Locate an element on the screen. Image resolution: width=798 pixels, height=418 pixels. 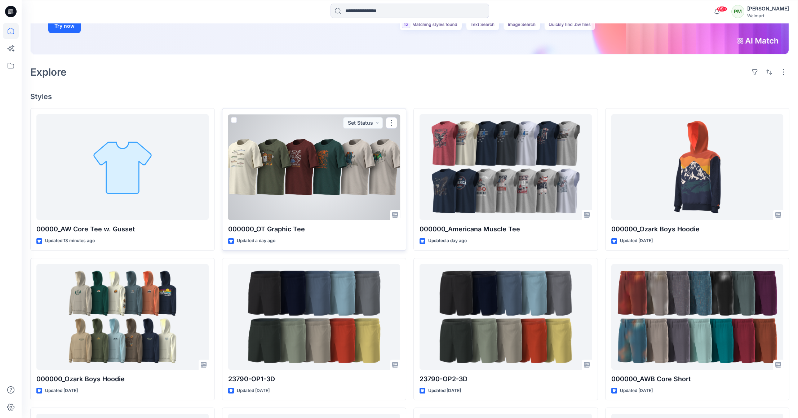
a: 23790-OP2-3D is located at coordinates (506, 317).